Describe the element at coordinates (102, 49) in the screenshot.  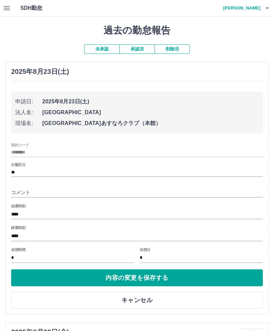
I see `button: 未承認` at that location.